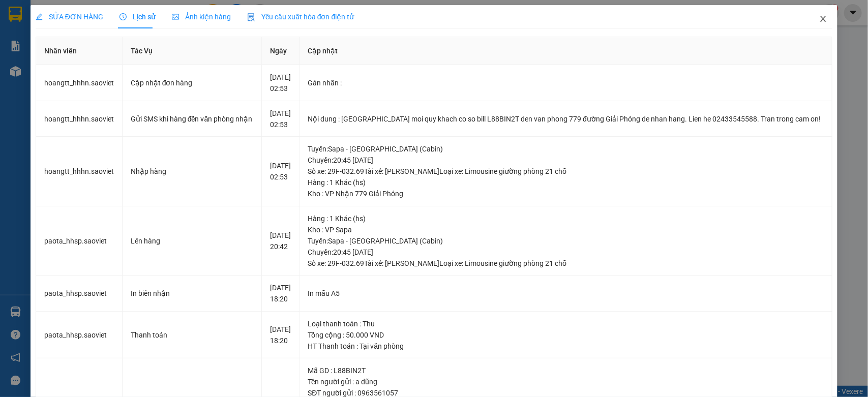 The height and width of the screenshot is (397, 868). What do you see at coordinates (192, 294) in the screenshot?
I see `div: In biên nhận` at bounding box center [192, 294].